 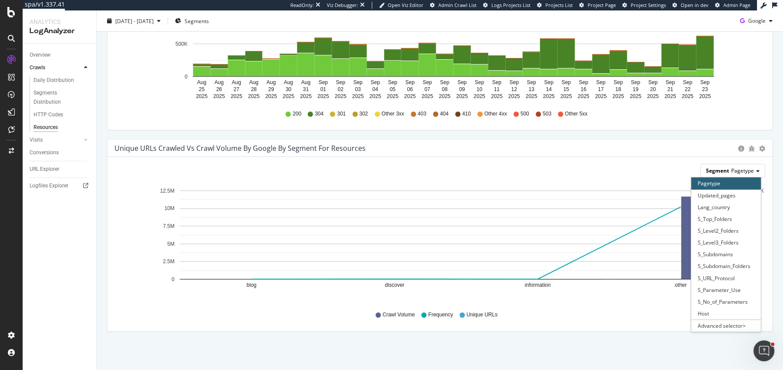 What do you see at coordinates (511, 5) in the screenshot?
I see `span: Logs Projects List` at bounding box center [511, 5].